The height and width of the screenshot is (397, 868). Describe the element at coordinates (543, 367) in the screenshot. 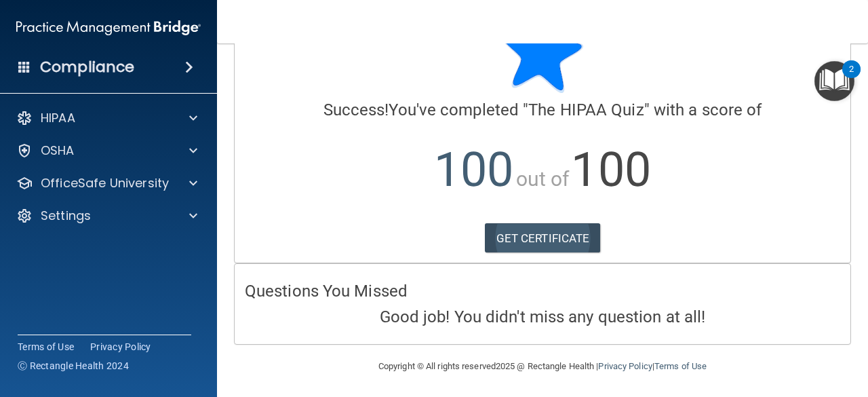

I see `div: Copyright © All rights reserved 2025 @ Rectangle Health | |` at that location.